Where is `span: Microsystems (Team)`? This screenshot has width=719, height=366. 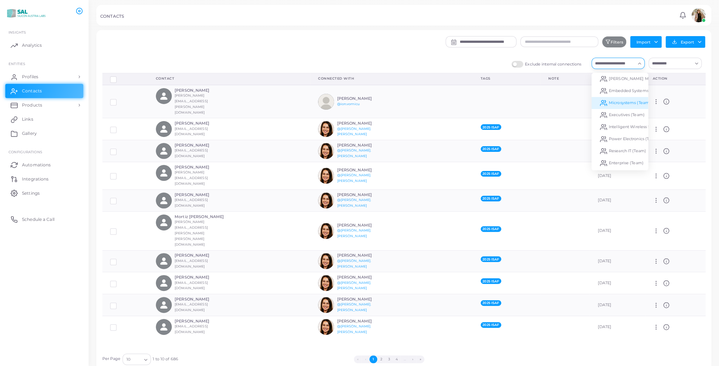 span: Microsystems (Team) is located at coordinates (630, 103).